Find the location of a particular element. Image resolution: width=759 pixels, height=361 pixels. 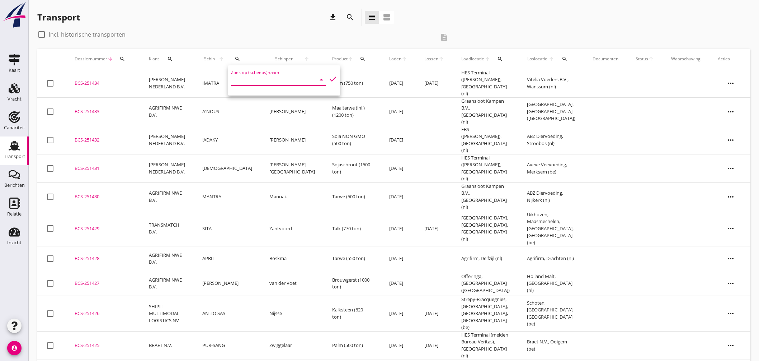

td: IMATRA is located at coordinates (227, 83).